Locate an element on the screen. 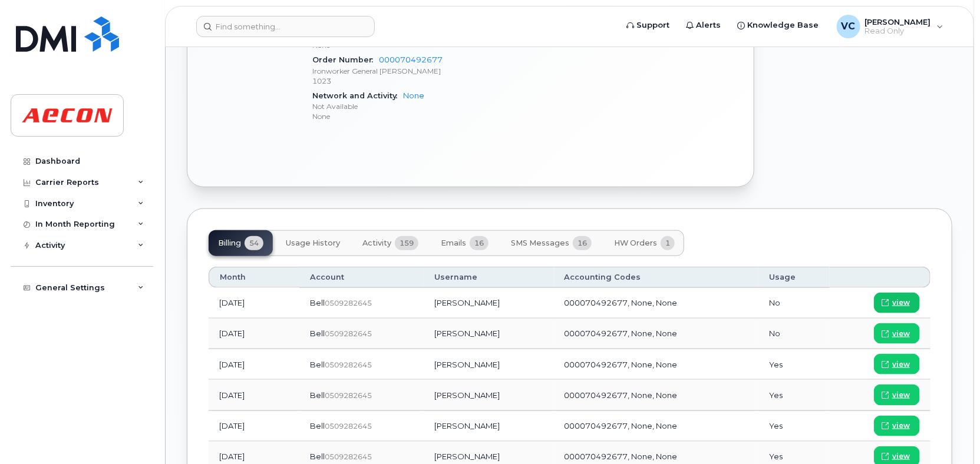 This screenshot has width=980, height=464. input: Find something... is located at coordinates (285, 27).